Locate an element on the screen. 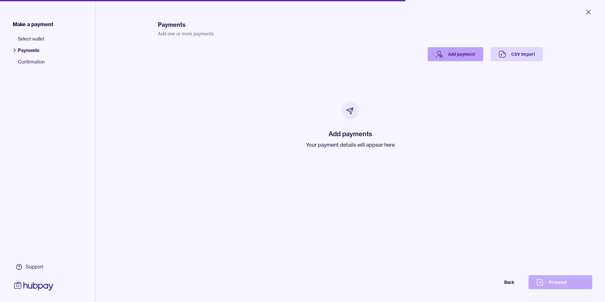  span: Select wallet is located at coordinates (31, 41).